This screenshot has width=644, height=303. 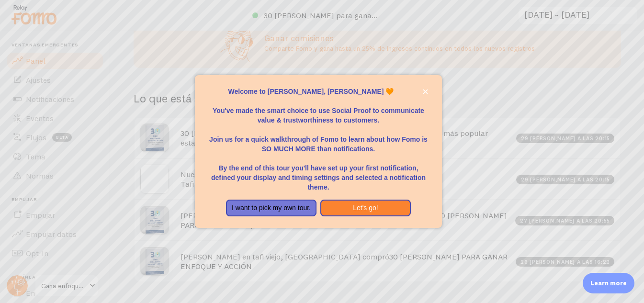 I want to click on button: I want to pick my own tour., so click(x=271, y=208).